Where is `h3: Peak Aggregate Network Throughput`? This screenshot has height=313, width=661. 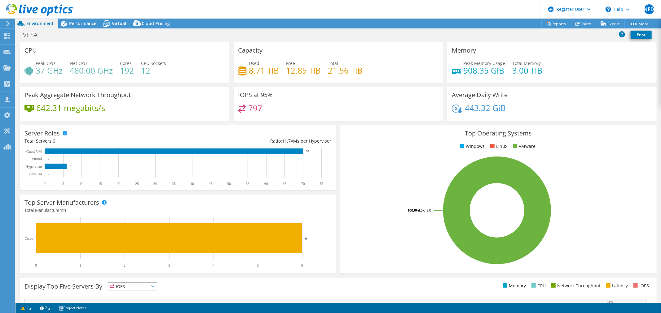
h3: Peak Aggregate Network Throughput is located at coordinates (77, 95).